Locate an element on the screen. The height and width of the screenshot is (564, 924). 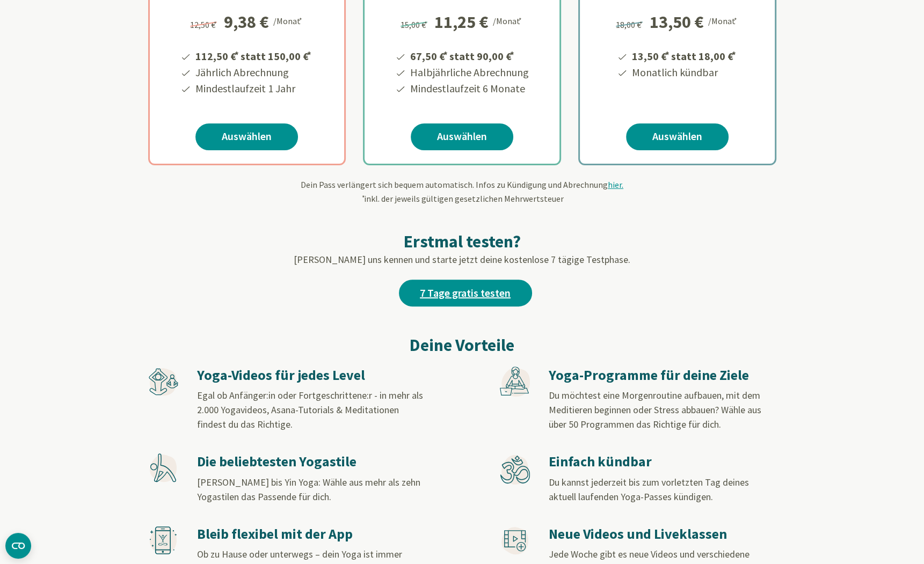
h2: Erstmal testen? is located at coordinates (462, 242).